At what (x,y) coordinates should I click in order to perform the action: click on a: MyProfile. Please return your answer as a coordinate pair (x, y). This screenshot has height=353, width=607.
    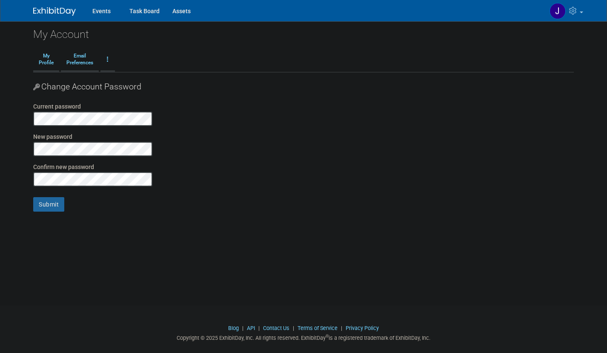
    Looking at the image, I should click on (46, 60).